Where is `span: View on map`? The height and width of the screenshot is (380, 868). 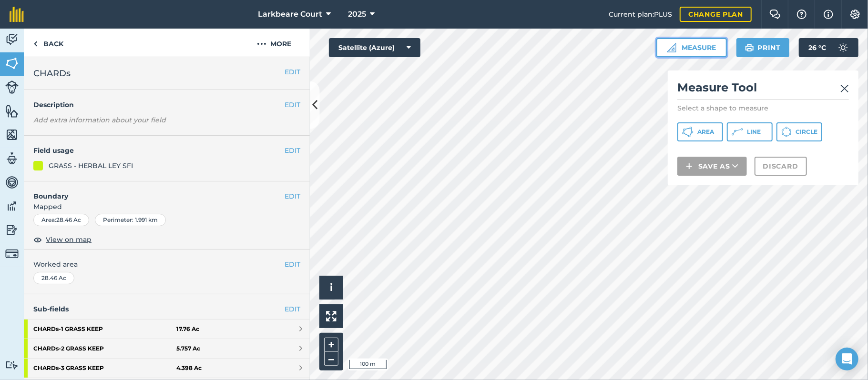 span: View on map is located at coordinates (68, 240).